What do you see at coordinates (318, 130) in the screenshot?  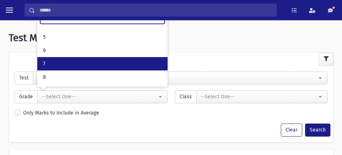 I see `button: Search` at bounding box center [318, 130].